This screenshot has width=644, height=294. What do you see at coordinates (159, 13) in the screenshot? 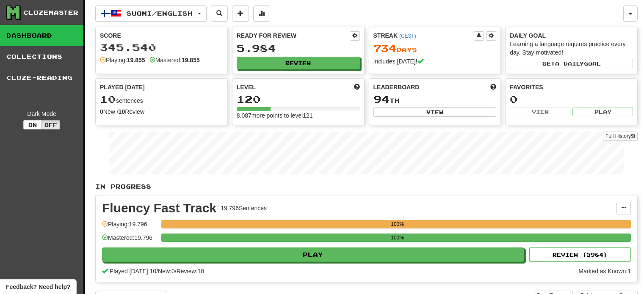
I see `span: Suomi / English` at bounding box center [159, 13].